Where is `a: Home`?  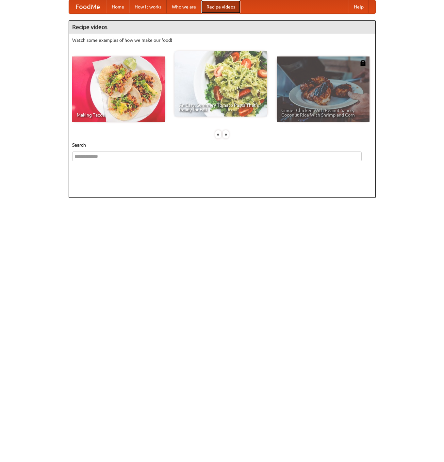 a: Home is located at coordinates (118, 7).